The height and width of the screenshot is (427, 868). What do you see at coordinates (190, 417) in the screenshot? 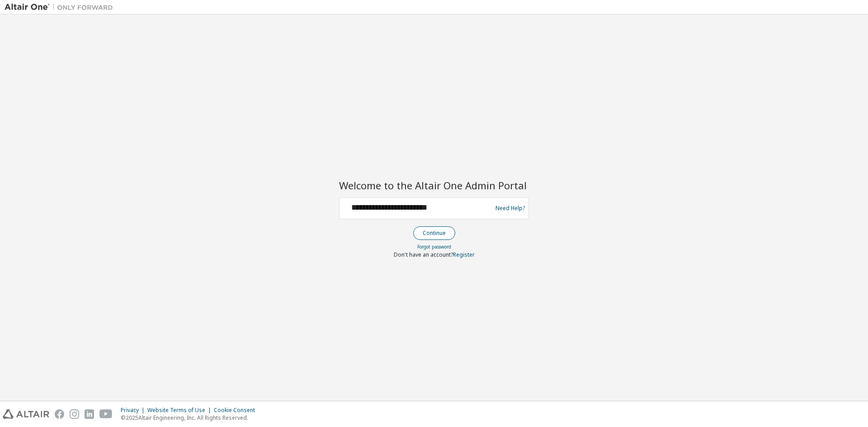
I see `p: © 2025 Altair Engineering, Inc. All Rights Reserved.` at bounding box center [190, 417].